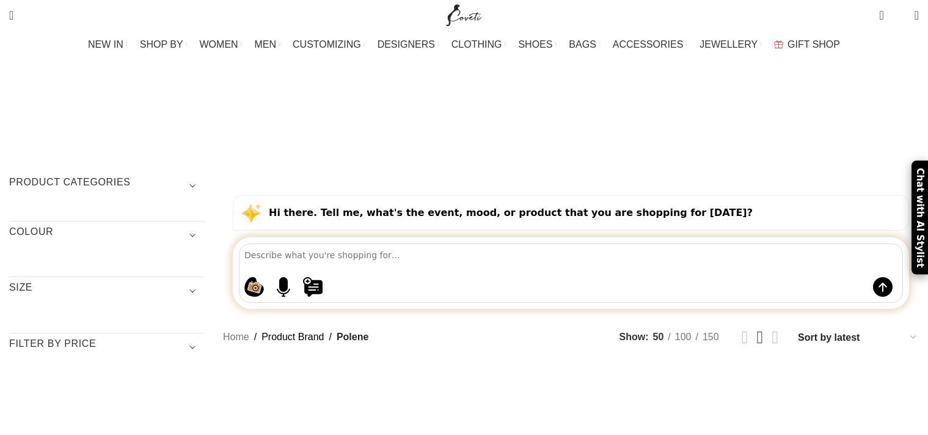 The image size is (928, 435). I want to click on a: GIFT SHOP, so click(807, 45).